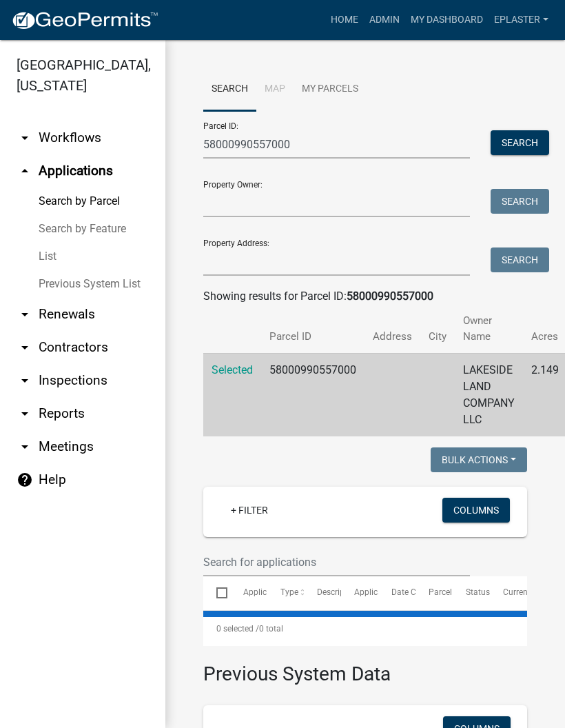 Image resolution: width=565 pixels, height=728 pixels. What do you see at coordinates (477, 593) in the screenshot?
I see `span: Status` at bounding box center [477, 593].